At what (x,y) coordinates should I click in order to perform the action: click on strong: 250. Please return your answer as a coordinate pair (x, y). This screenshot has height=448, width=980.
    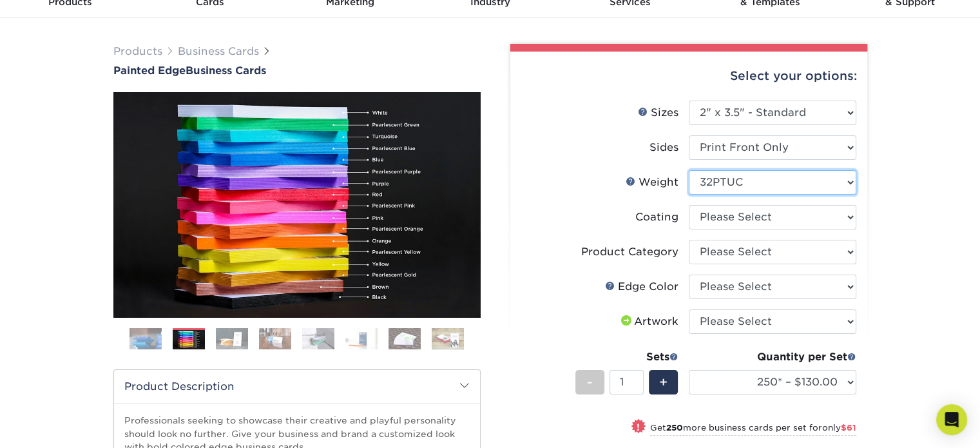
    Looking at the image, I should click on (675, 427).